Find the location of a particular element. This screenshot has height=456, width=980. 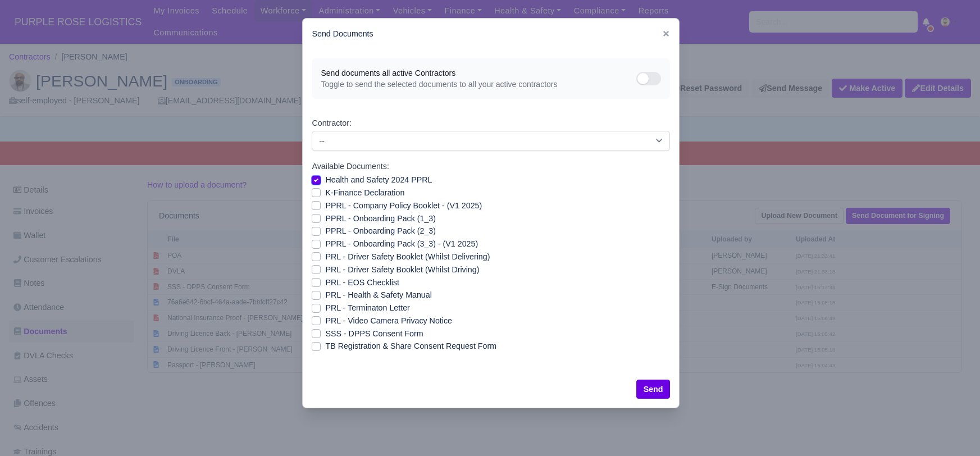

label: ТB Registration & Share Consent Request Form is located at coordinates (411, 346).